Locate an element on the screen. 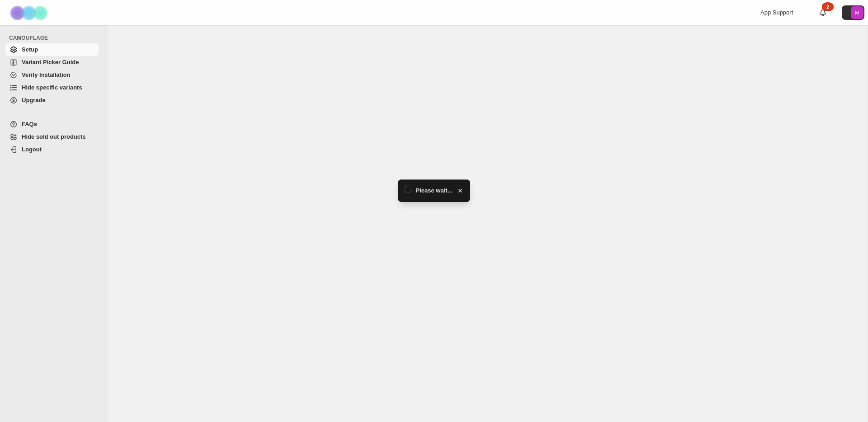 The height and width of the screenshot is (422, 868). span: Variant Picker Guide is located at coordinates (50, 62).